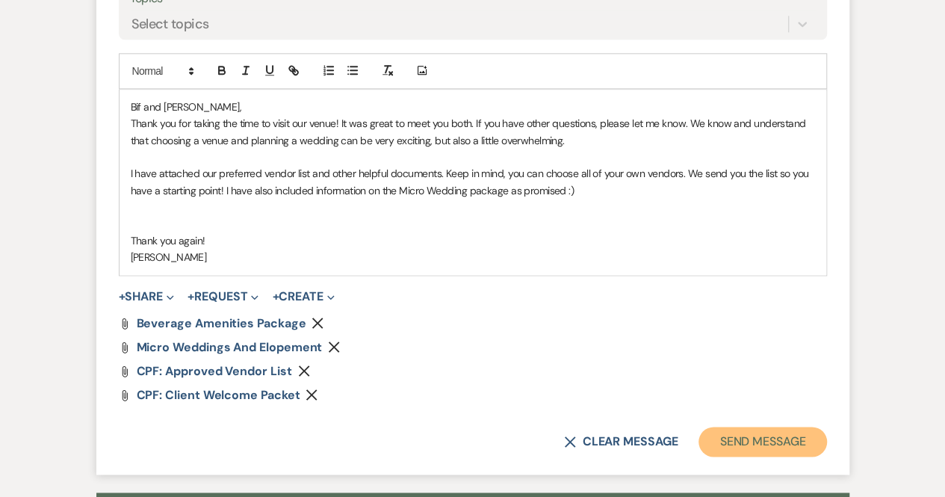 Image resolution: width=945 pixels, height=497 pixels. I want to click on span: CPF: Client Welcome Packet, so click(218, 394).